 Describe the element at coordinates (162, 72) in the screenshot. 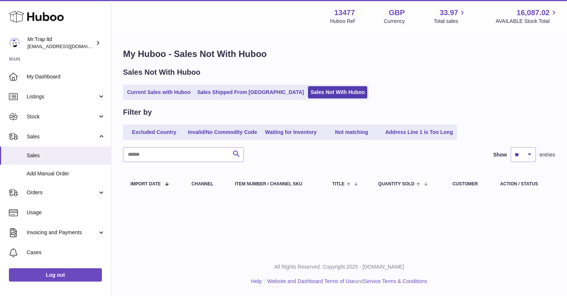

I see `h2: Sales Not With Huboo` at that location.